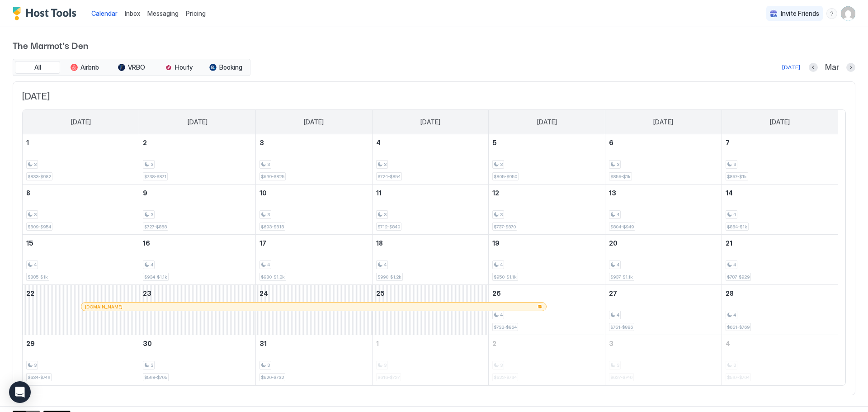 This screenshot has height=412, width=868. Describe the element at coordinates (197, 293) in the screenshot. I see `a: March 23, 2026` at that location.